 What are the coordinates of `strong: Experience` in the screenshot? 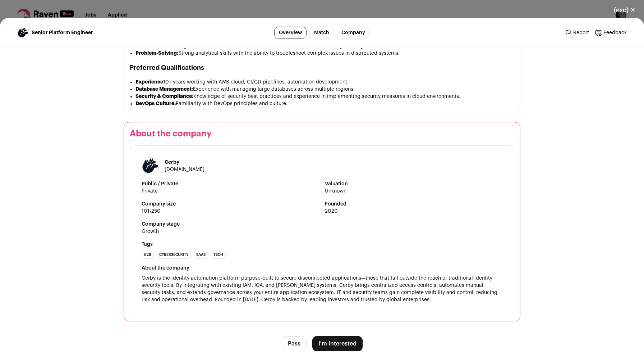 It's located at (149, 82).